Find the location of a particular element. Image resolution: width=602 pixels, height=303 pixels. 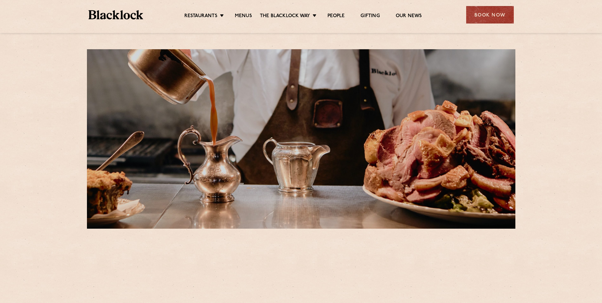

a: Our News is located at coordinates (409, 16).